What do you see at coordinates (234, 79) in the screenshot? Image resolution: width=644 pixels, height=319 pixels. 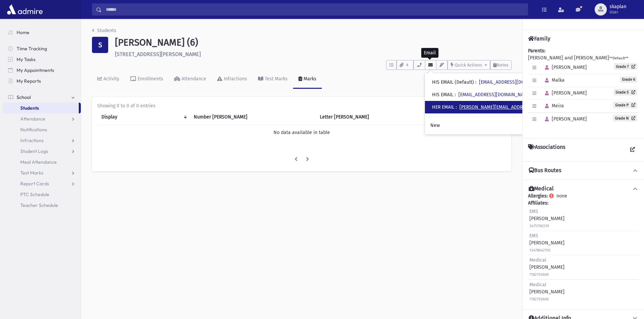 I see `div: Infractions` at bounding box center [234, 79].